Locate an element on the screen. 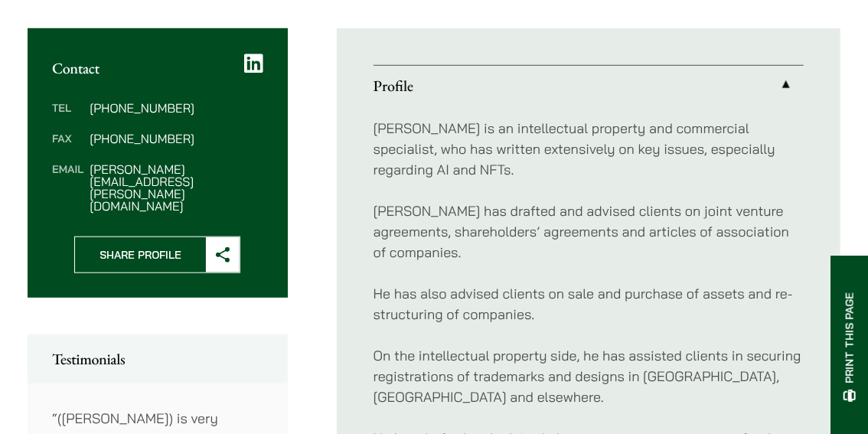  a: LinkedIn is located at coordinates (253, 63).